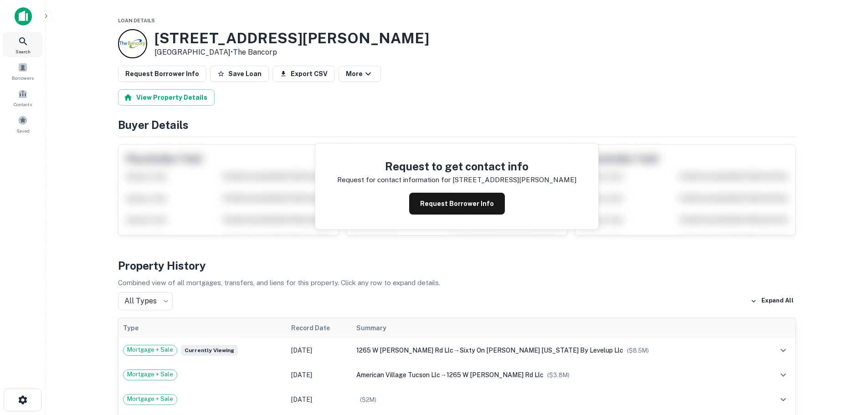 Image resolution: width=868 pixels, height=415 pixels. Describe the element at coordinates (304, 74) in the screenshot. I see `button: Export CSV` at that location.